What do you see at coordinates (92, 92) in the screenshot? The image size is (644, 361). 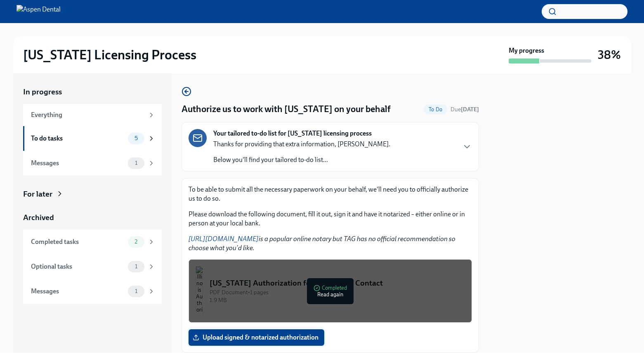 I see `div: In progress` at bounding box center [92, 92].